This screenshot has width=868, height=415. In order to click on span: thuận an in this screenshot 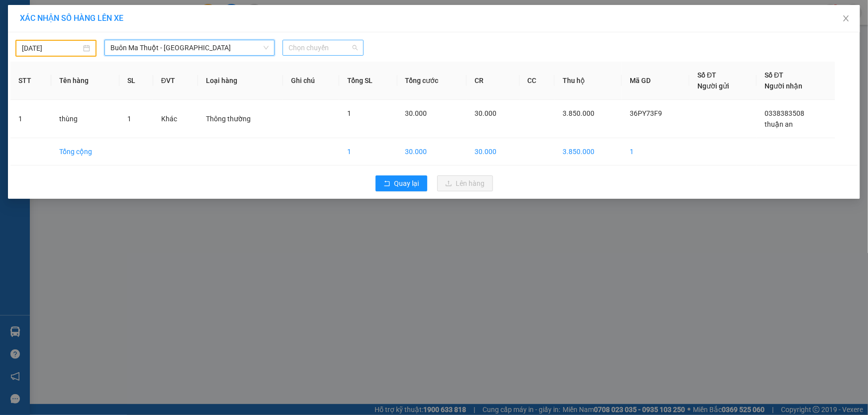, I will do `click(778, 124)`.